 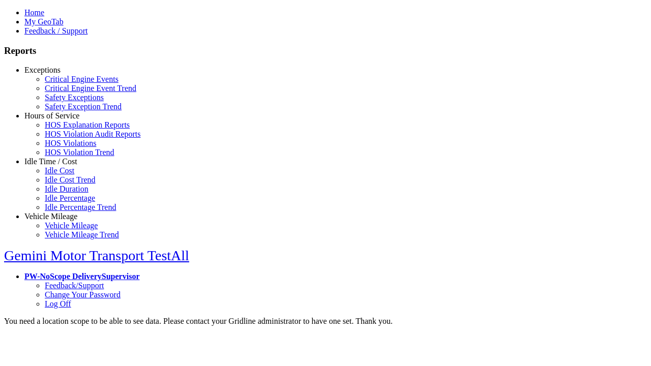 What do you see at coordinates (51, 161) in the screenshot?
I see `a: Idle Time / Cost` at bounding box center [51, 161].